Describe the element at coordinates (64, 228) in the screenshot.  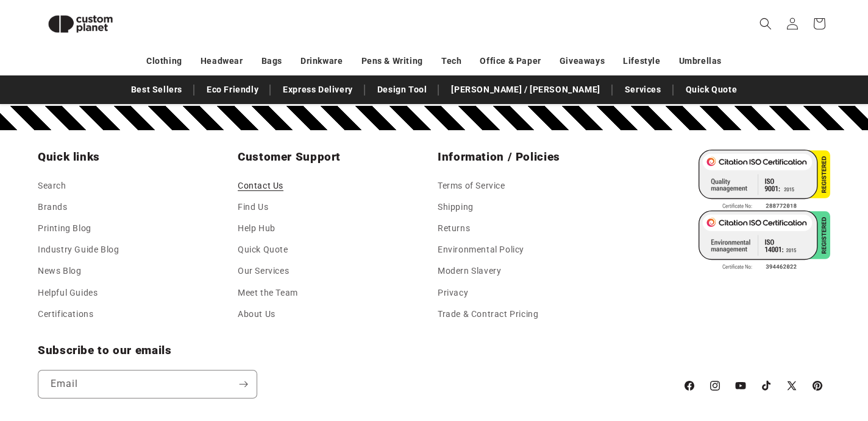
I see `a: Printing Blog` at that location.